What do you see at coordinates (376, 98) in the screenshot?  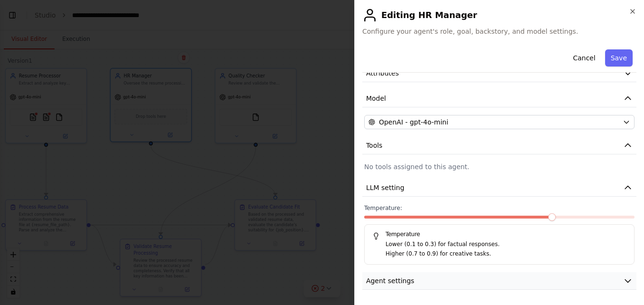 I see `span: Model` at bounding box center [376, 98].